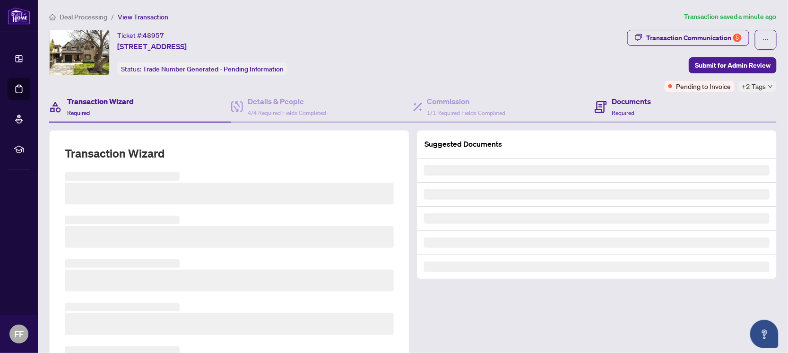 The width and height of the screenshot is (788, 353). I want to click on div: Transaction Communication, so click(694, 38).